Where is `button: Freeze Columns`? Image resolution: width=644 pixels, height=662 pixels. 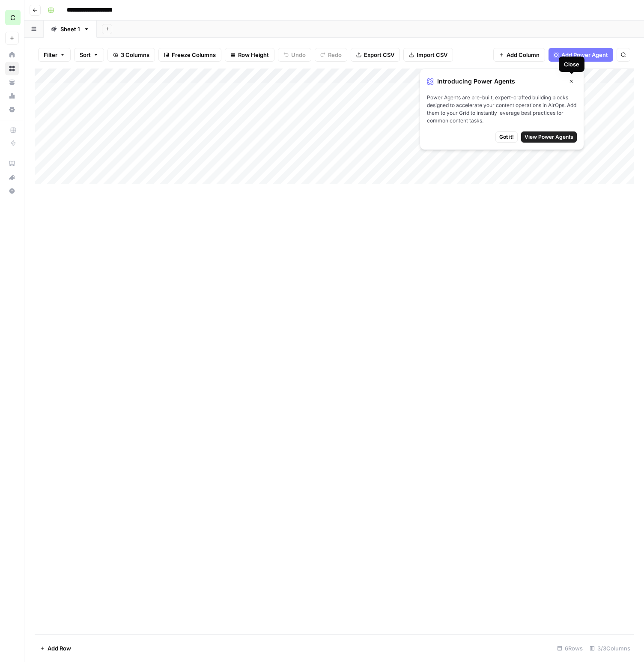 button: Freeze Columns is located at coordinates (189, 54).